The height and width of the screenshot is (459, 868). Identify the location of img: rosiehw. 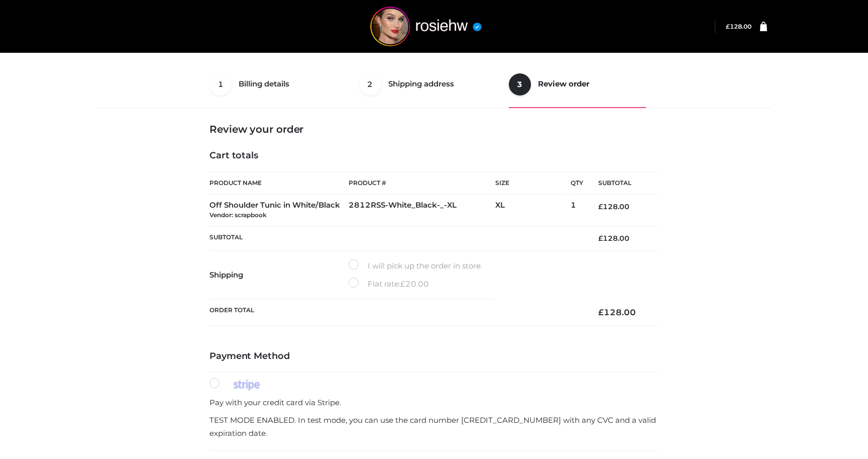
(426, 26).